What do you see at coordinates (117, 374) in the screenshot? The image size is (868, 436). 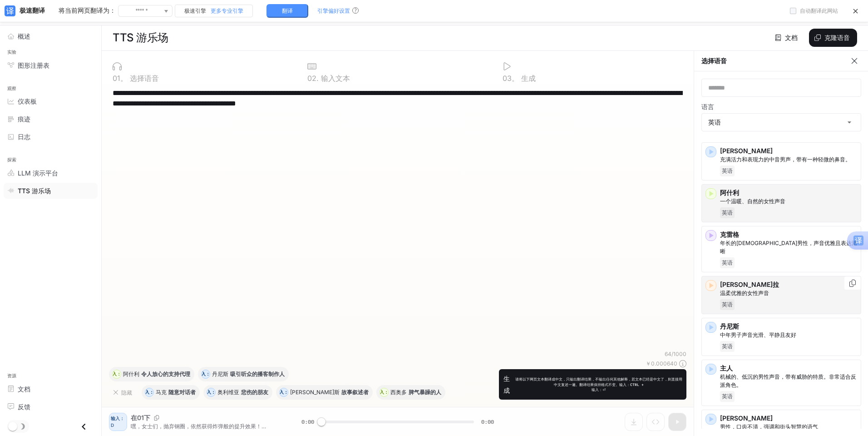 I see `font: 输入：A` at bounding box center [117, 374].